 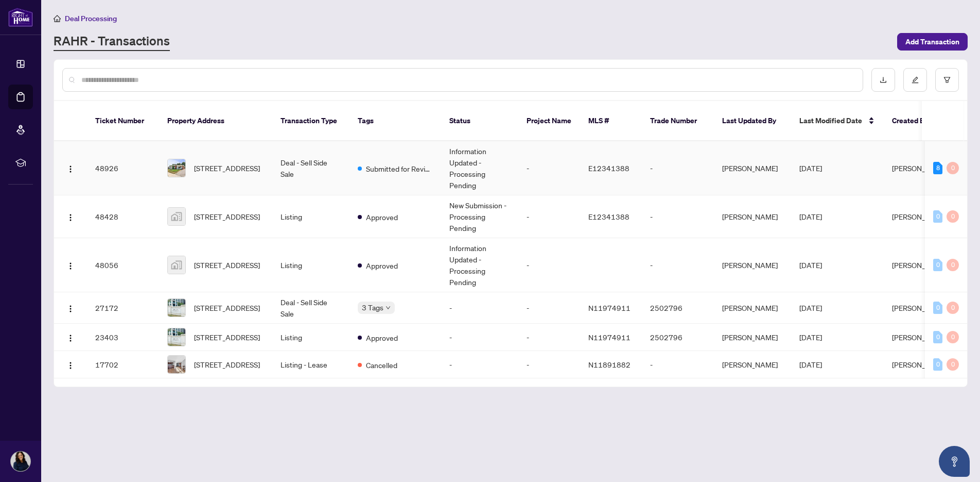 I want to click on img: logo, so click(x=21, y=17).